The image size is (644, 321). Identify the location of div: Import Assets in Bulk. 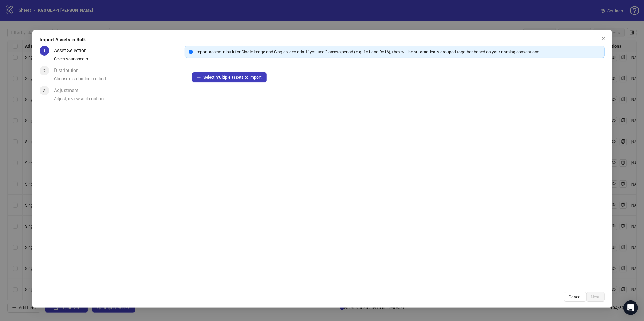
(322, 40).